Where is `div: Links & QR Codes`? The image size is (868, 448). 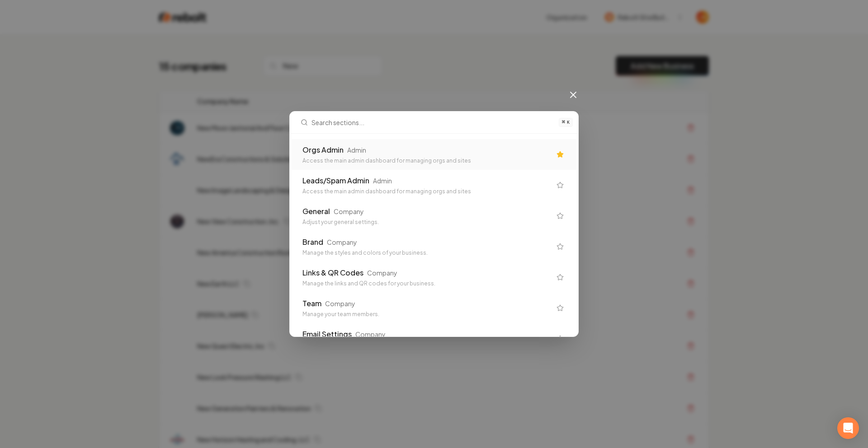 div: Links & QR Codes is located at coordinates (333, 273).